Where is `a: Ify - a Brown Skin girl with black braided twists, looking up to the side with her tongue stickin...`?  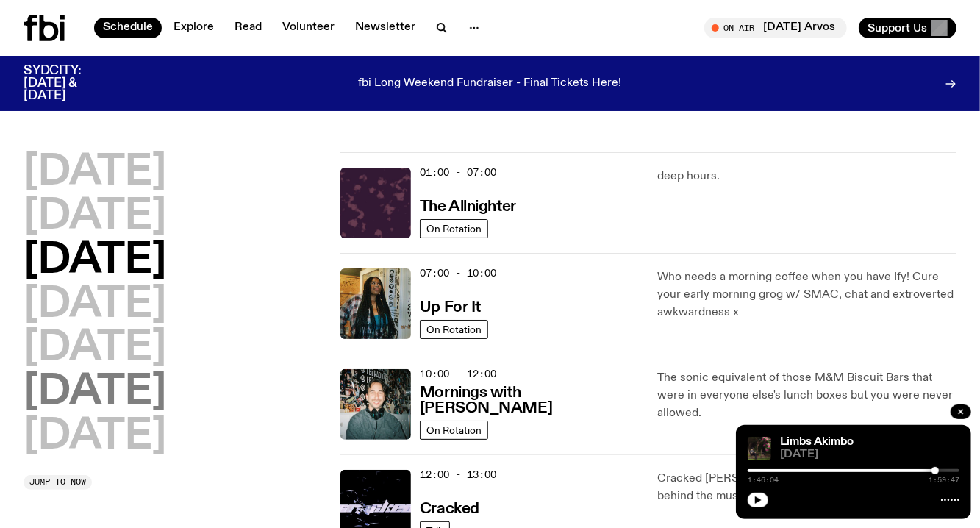 a: Ify - a Brown Skin girl with black braided twists, looking up to the side with her tongue stickin... is located at coordinates (375, 304).